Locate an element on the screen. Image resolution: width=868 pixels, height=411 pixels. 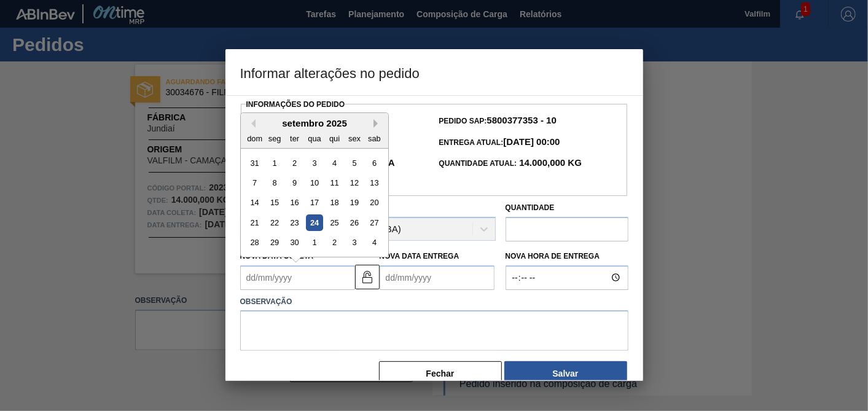
strong: 5800377353 - 10 is located at coordinates (522, 120).